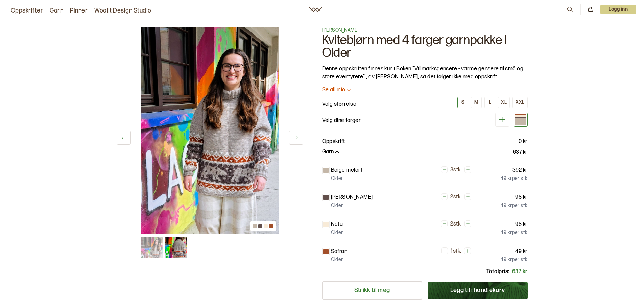  What do you see at coordinates (339, 104) in the screenshot?
I see `p: Velg størrelse` at bounding box center [339, 104].